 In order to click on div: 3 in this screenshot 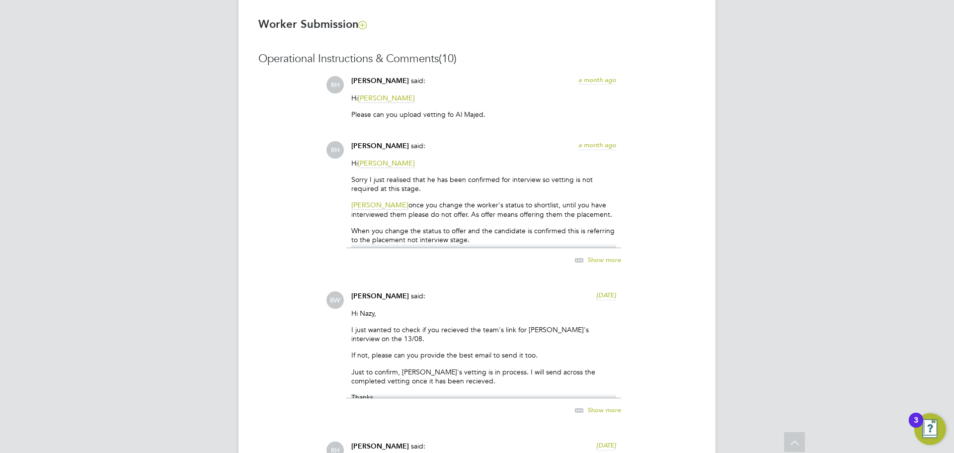, I will do `click(916, 426)`.